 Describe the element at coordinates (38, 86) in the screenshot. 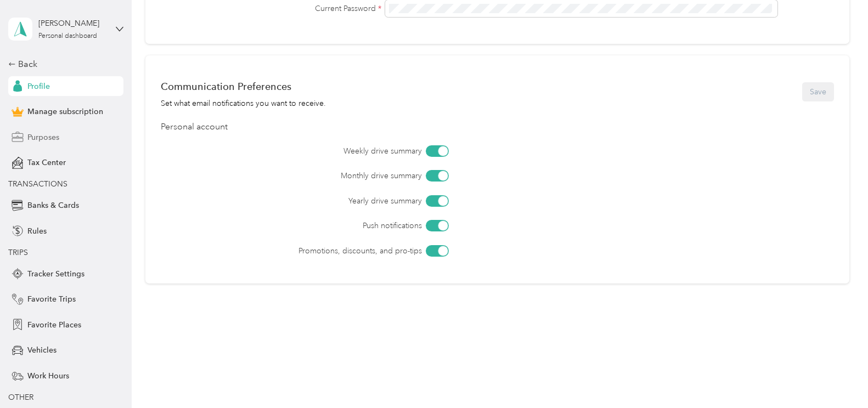

I see `span: Profile` at that location.